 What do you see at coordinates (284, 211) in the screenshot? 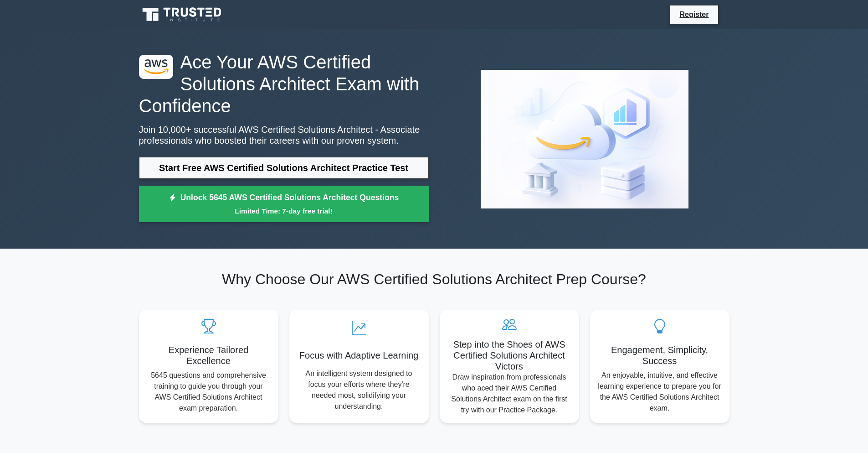
I see `small: Limited Time: 7-day free trial!` at bounding box center [284, 211].